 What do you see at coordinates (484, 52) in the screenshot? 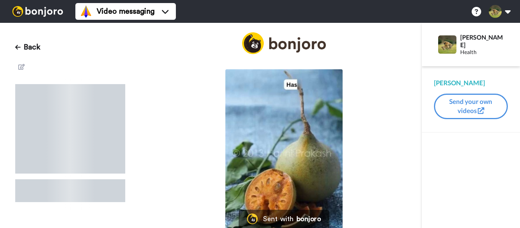
I see `div: Health` at bounding box center [484, 52].